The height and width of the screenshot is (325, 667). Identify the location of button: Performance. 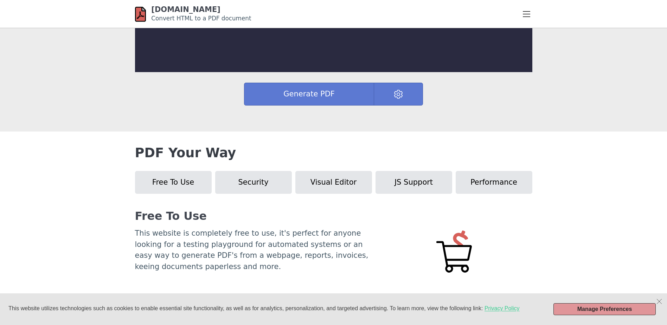
(494, 182).